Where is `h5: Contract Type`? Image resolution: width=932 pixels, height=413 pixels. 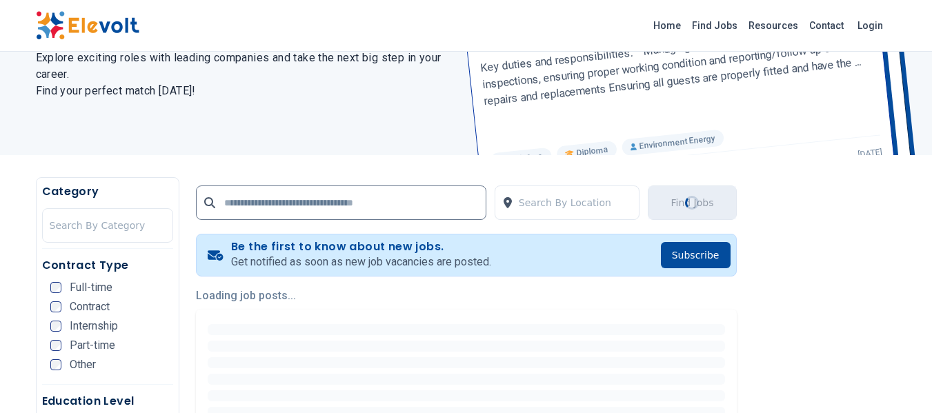
h5: Contract Type is located at coordinates (108, 266).